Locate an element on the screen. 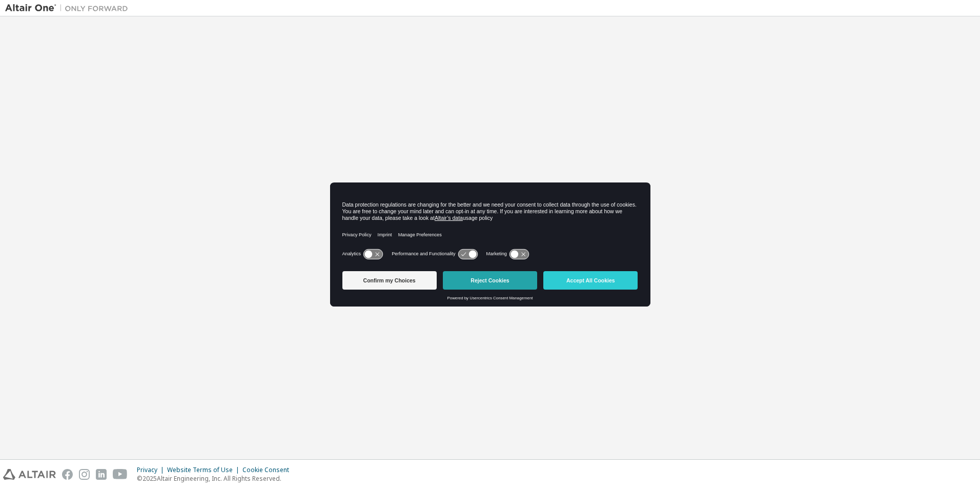  img: facebook.svg is located at coordinates (67, 474).